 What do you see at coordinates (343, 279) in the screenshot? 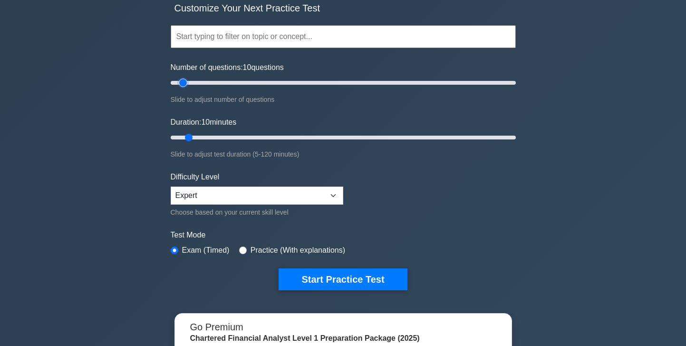
I see `button: Start Practice Test` at bounding box center [343, 279].